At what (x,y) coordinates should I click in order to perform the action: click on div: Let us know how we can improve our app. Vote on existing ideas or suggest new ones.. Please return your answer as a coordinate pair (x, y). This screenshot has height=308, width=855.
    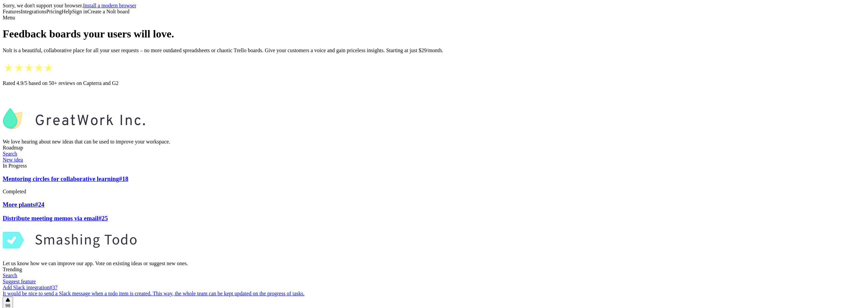
    Looking at the image, I should click on (428, 263).